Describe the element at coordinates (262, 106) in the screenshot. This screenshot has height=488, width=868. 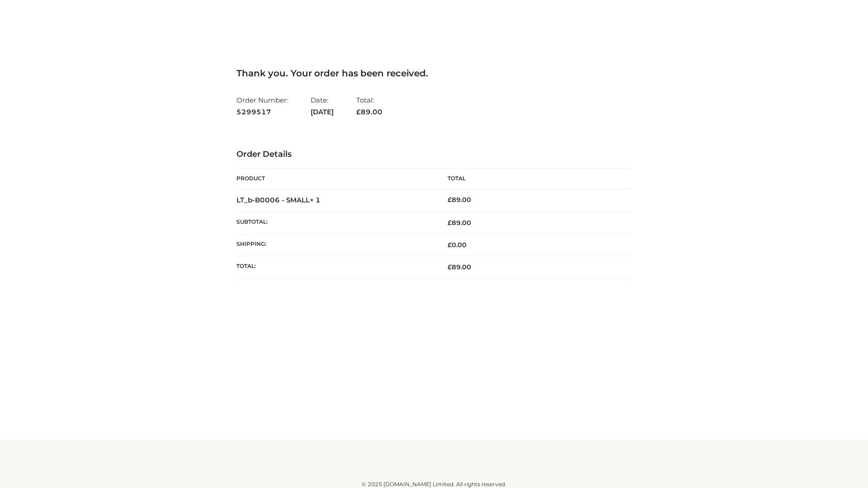
I see `li: Order Number:` at that location.